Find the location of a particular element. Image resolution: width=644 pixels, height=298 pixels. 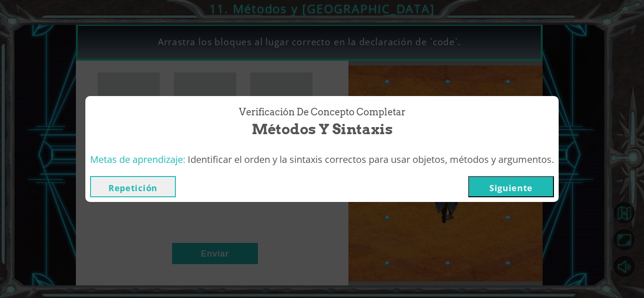

button: Repetición is located at coordinates (133, 186).